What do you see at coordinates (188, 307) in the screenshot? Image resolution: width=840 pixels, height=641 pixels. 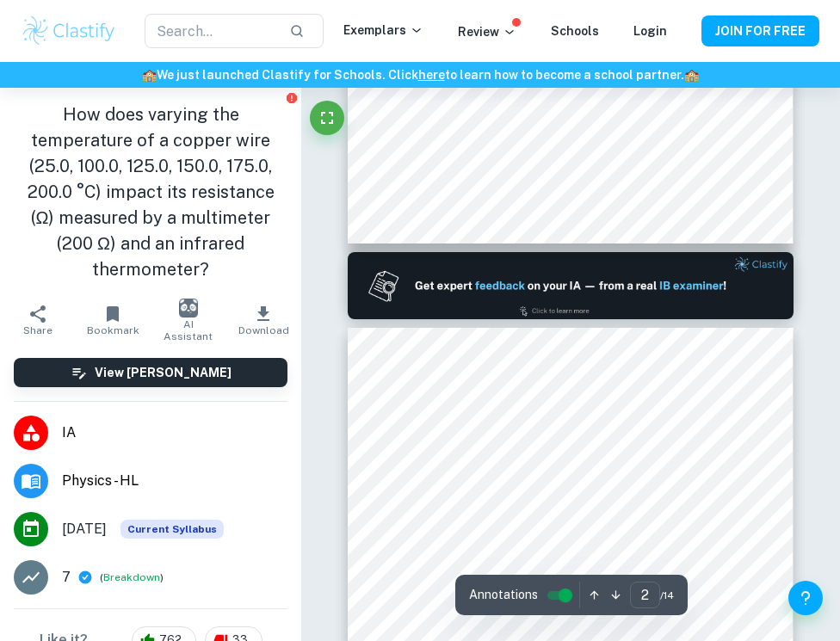 I see `img: AI Assistant` at bounding box center [188, 307].